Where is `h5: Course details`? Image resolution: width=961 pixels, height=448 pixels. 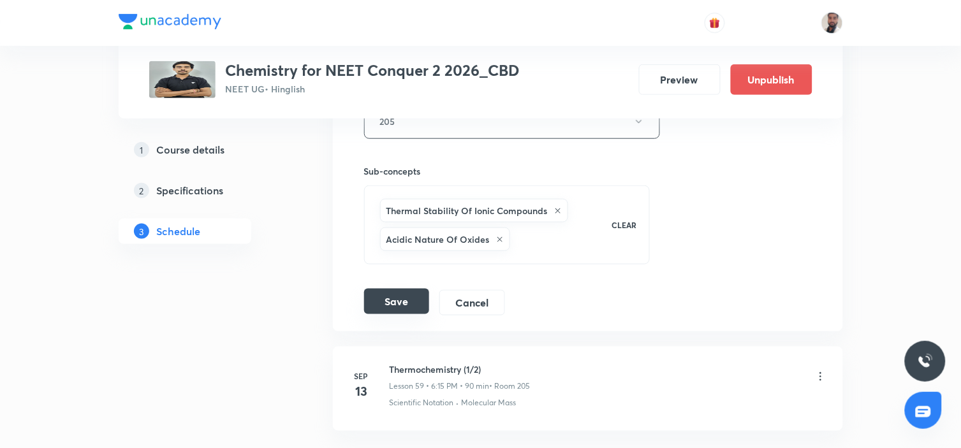 h5: Course details is located at coordinates (191, 150).